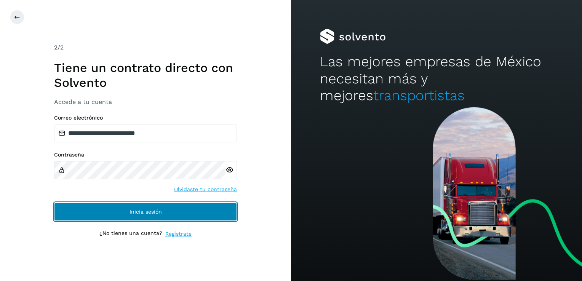 The height and width of the screenshot is (281, 582). What do you see at coordinates (146, 212) in the screenshot?
I see `button: Inicia sesión` at bounding box center [146, 212].